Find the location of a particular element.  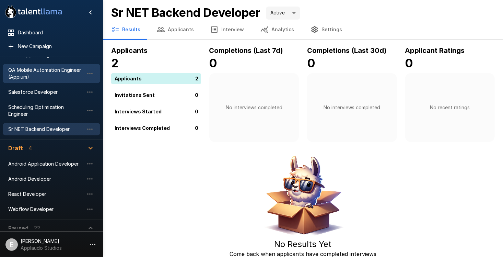

button: Settings is located at coordinates (326, 30).